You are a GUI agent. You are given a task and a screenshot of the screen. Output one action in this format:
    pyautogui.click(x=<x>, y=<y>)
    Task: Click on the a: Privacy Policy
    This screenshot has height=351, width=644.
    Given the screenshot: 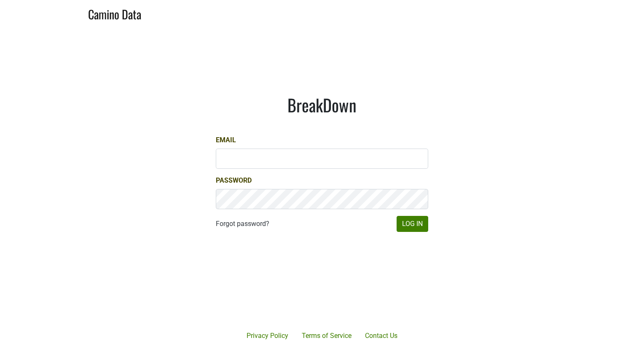 What is the action you would take?
    pyautogui.click(x=267, y=336)
    